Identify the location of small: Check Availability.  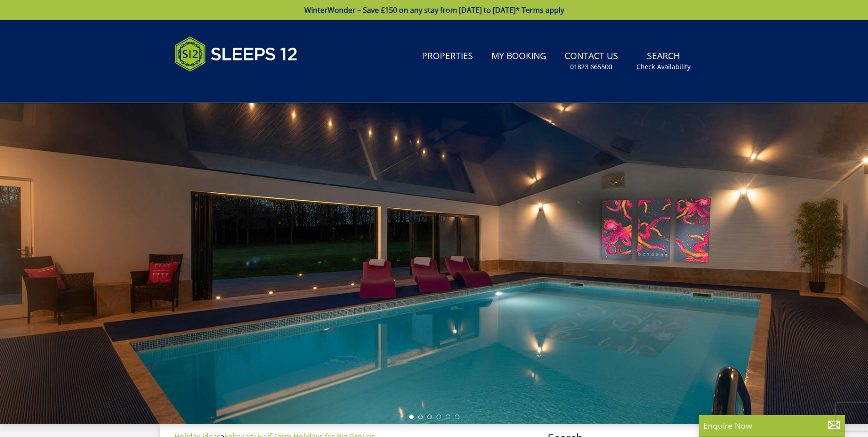
(663, 67).